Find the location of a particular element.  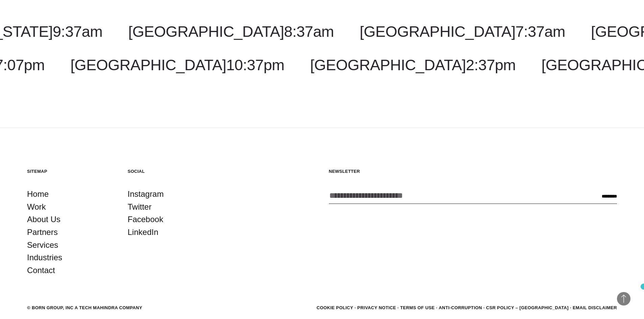

h5: Sitemap is located at coordinates (71, 171).